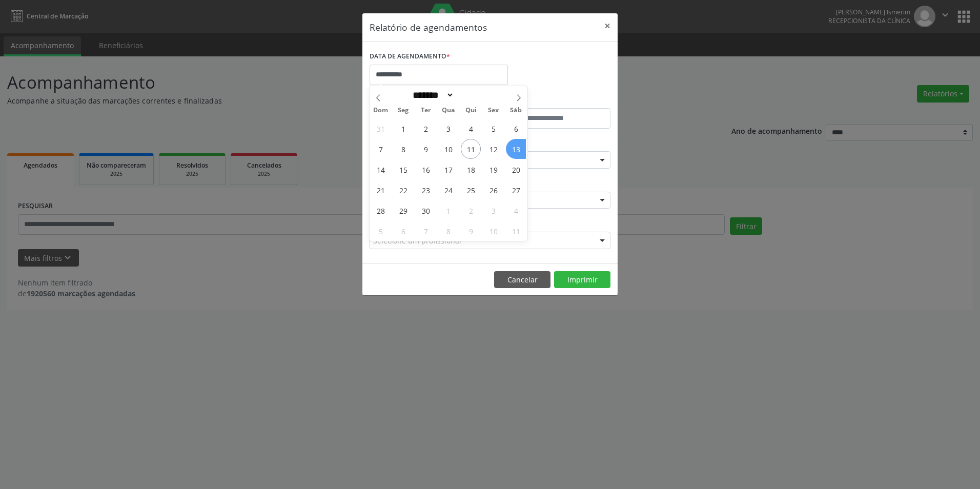 This screenshot has width=980, height=489. Describe the element at coordinates (516, 189) in the screenshot. I see `span: Setembro 27, 2025` at that location.